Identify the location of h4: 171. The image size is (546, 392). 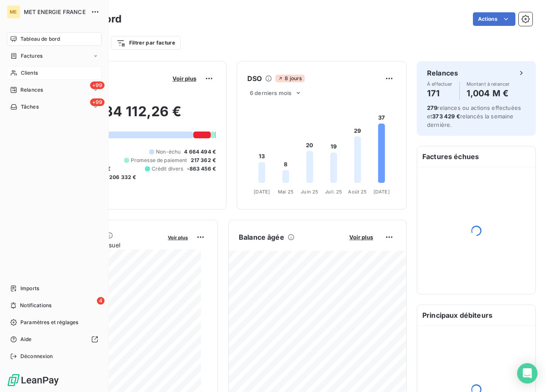
(439, 93).